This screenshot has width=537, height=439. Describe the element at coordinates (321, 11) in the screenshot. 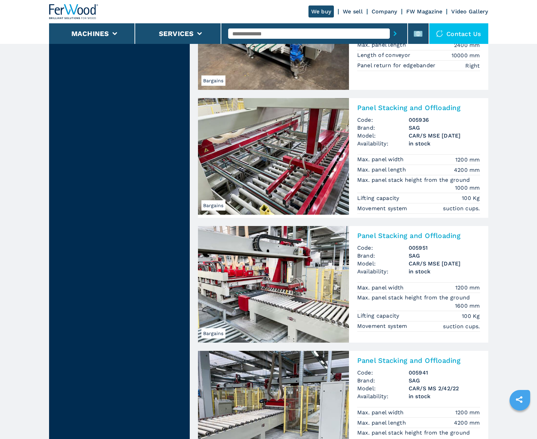

I see `a: We buy` at that location.